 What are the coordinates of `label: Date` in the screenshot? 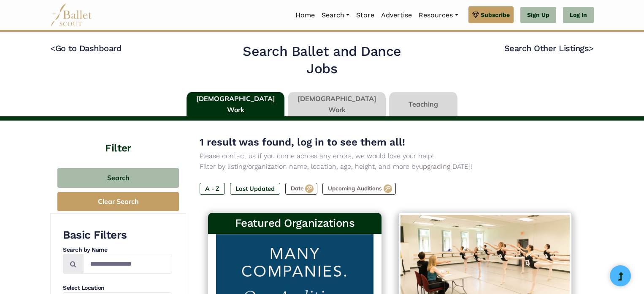 It's located at (301, 188).